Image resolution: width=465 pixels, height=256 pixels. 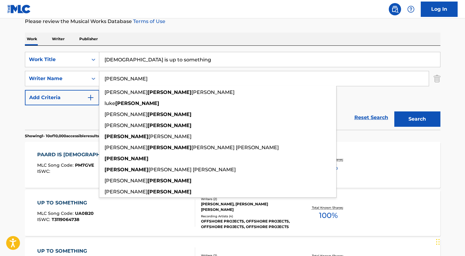 I want to click on div: Recording Artists ( 4 ), so click(x=247, y=216).